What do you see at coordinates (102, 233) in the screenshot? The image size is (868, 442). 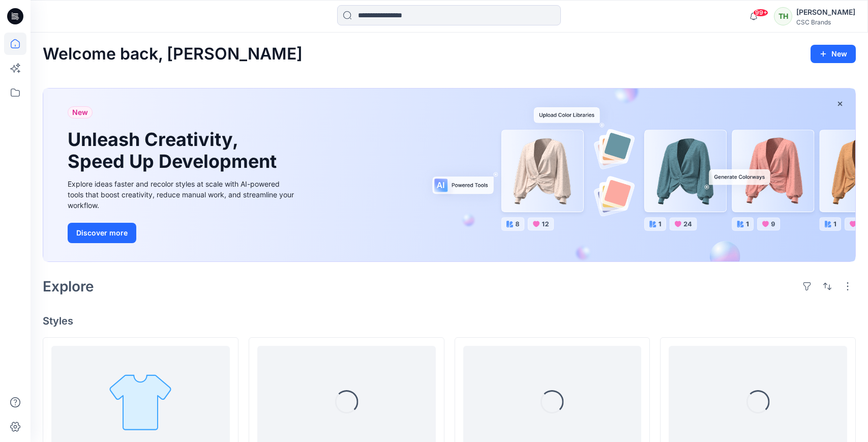 I see `button: Discover more` at bounding box center [102, 233].